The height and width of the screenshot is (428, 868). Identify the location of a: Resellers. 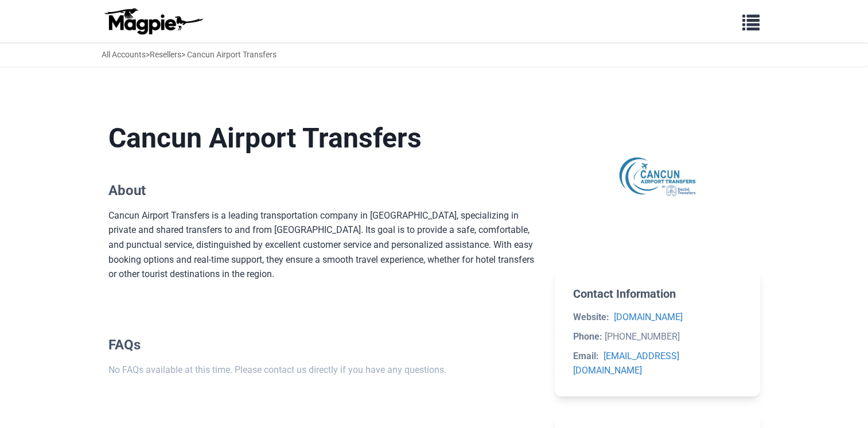
(165, 54).